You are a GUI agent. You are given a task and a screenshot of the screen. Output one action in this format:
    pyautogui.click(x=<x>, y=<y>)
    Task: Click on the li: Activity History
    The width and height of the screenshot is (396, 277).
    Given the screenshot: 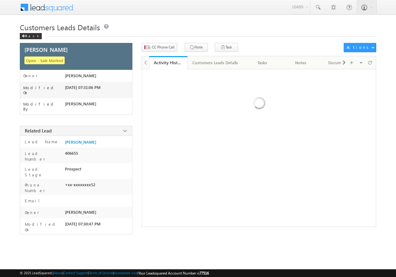 What is the action you would take?
    pyautogui.click(x=168, y=62)
    